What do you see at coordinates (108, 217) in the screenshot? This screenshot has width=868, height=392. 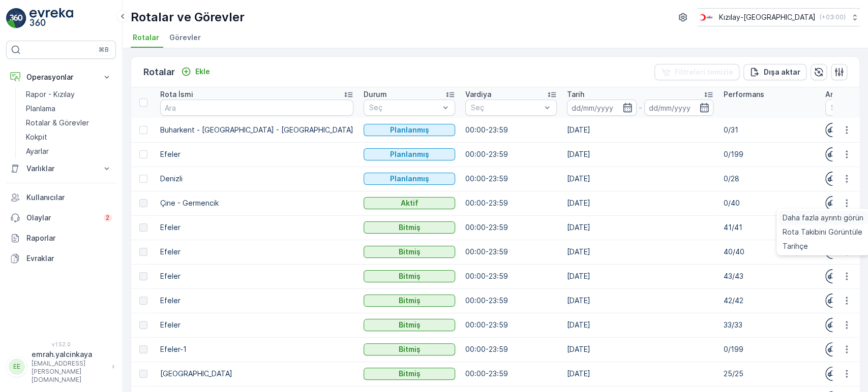 I see `p: 2` at bounding box center [108, 217].